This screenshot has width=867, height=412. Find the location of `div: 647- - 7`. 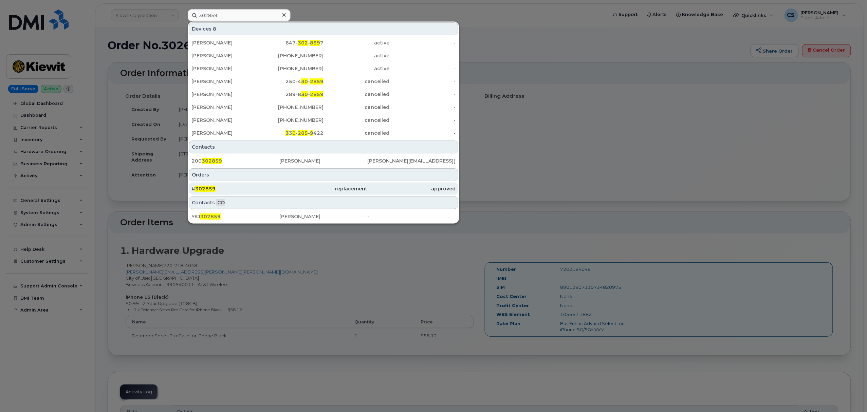

div: 647- - 7 is located at coordinates (291, 43).